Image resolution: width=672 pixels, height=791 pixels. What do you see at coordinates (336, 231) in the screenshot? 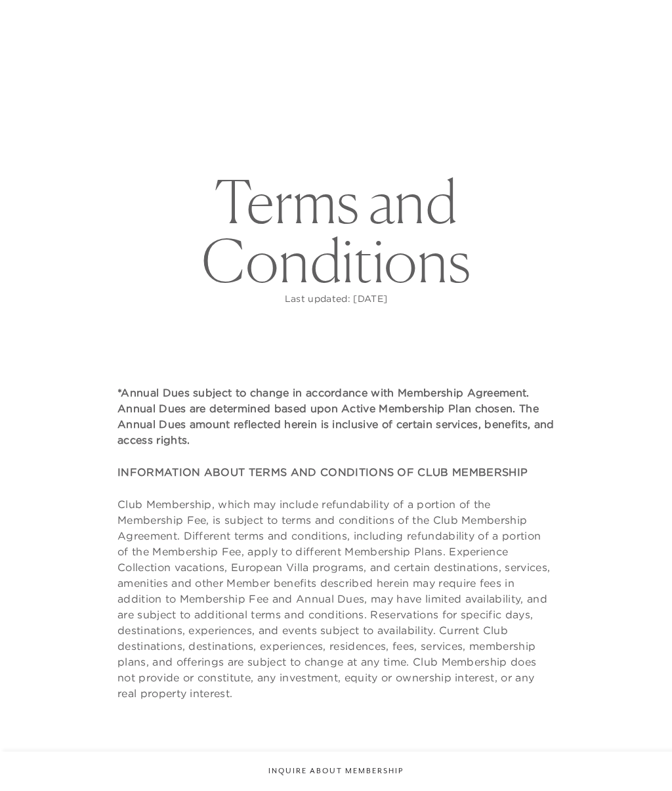
I see `h1: Terms and Conditions` at bounding box center [336, 231].